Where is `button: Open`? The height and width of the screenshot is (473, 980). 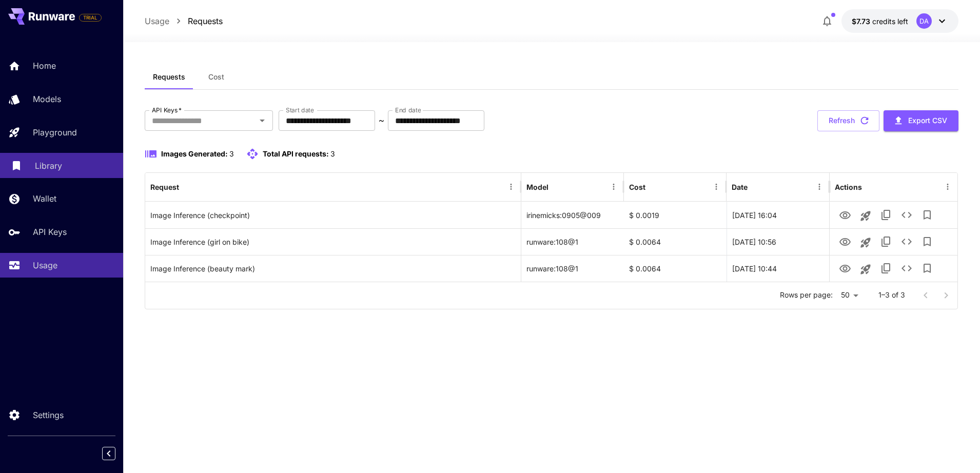 button: Open is located at coordinates (263, 121).